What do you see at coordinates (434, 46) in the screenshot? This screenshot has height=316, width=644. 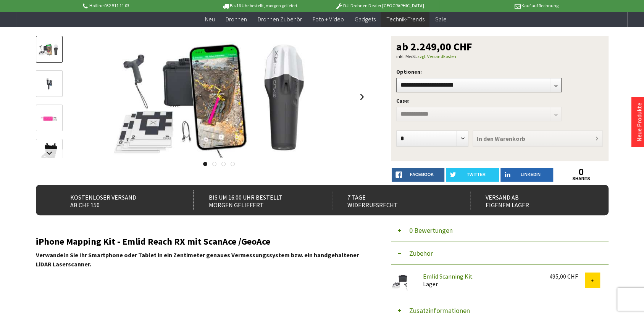 I see `span: ab 2.249,00 CHF` at bounding box center [434, 46].